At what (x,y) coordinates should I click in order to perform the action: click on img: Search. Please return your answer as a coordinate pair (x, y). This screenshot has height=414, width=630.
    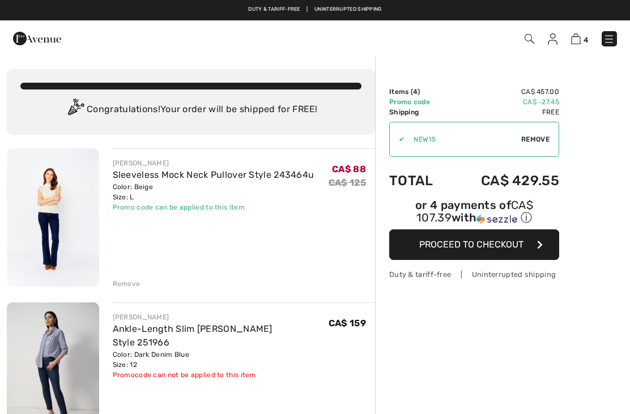
    Looking at the image, I should click on (529, 39).